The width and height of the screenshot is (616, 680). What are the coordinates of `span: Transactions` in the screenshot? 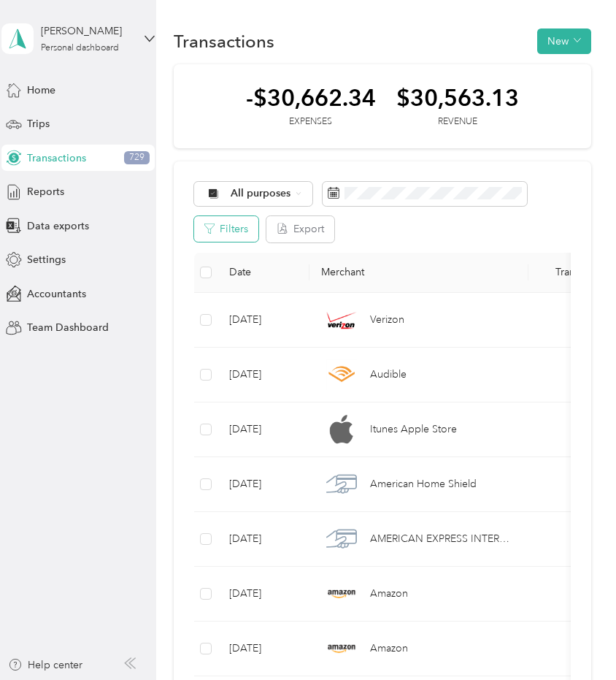 It's located at (57, 158).